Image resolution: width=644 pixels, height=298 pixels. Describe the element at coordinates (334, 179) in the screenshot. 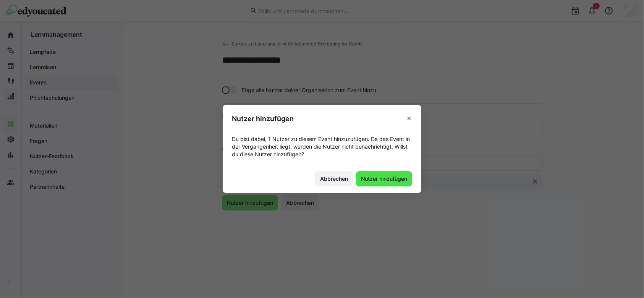

I see `span: Abbrechen` at that location.